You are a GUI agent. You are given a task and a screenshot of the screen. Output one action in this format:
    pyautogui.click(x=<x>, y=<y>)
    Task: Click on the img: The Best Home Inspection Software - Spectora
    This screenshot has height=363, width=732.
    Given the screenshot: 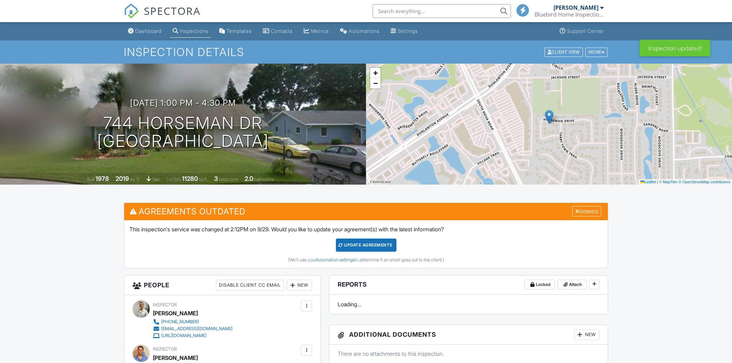 What is the action you would take?
    pyautogui.click(x=131, y=11)
    